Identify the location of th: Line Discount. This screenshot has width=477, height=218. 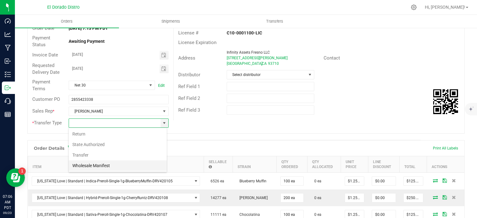
(384, 164).